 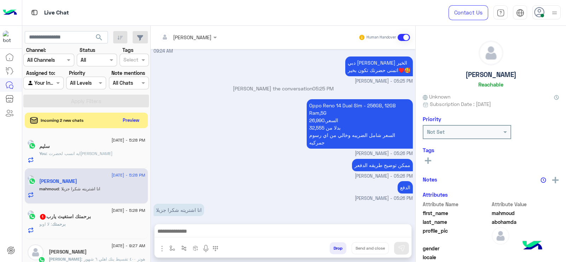 What do you see at coordinates (79, 153) in the screenshot?
I see `span: ايه انسب لحضرتك` at bounding box center [79, 153].